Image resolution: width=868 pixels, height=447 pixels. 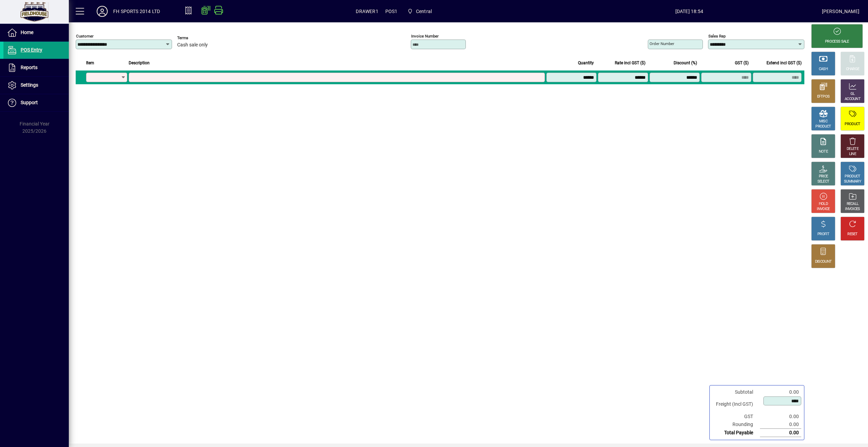 I want to click on span: Discount (%), so click(x=685, y=63).